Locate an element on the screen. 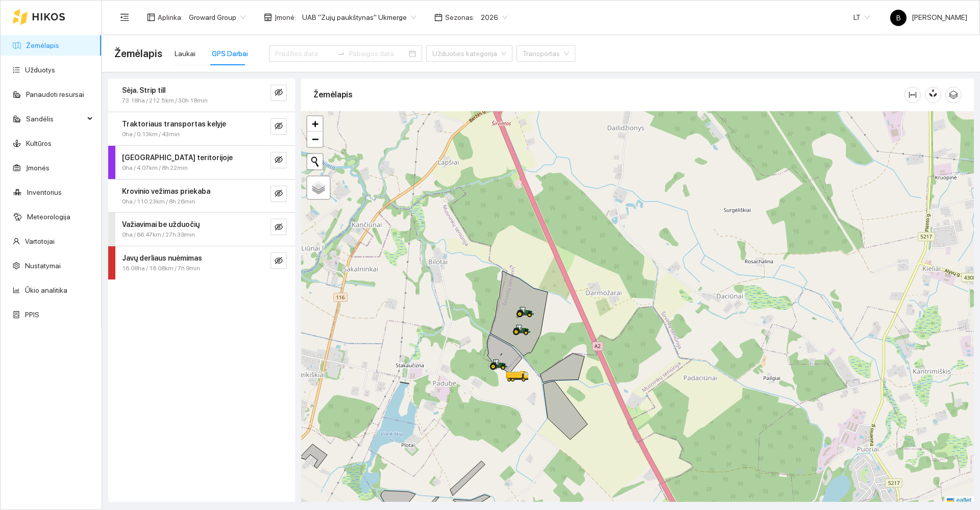  span: Sezonas : is located at coordinates (460, 17).